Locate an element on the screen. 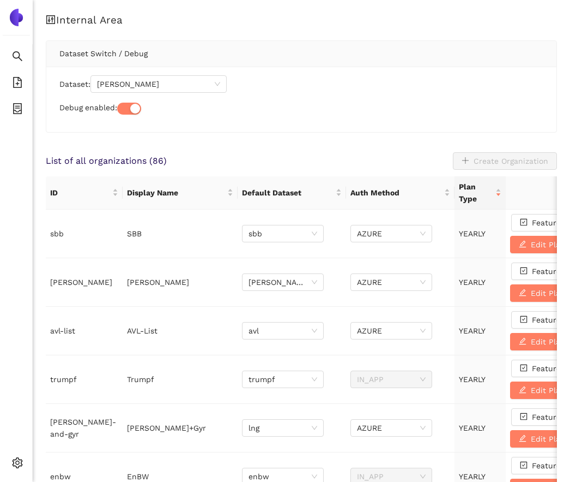 Image resolution: width=570 pixels, height=482 pixels. span: file-add is located at coordinates (17, 84).